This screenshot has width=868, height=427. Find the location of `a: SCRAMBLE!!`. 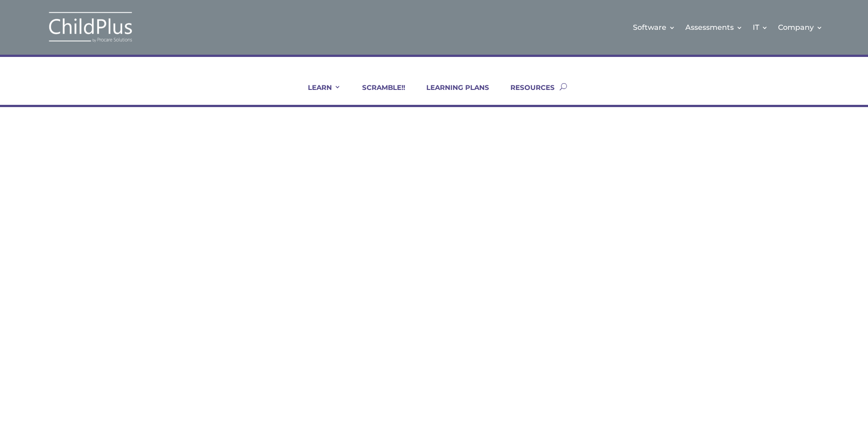

a: SCRAMBLE!! is located at coordinates (378, 94).